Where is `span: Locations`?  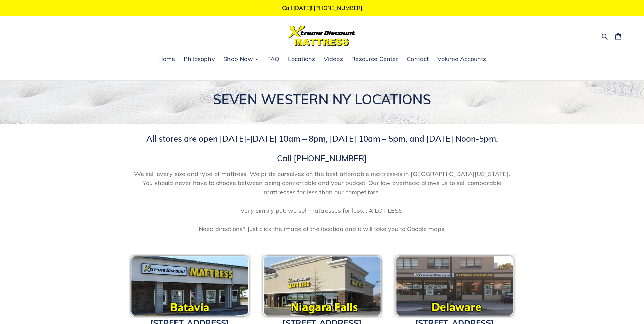 span: Locations is located at coordinates (302, 59).